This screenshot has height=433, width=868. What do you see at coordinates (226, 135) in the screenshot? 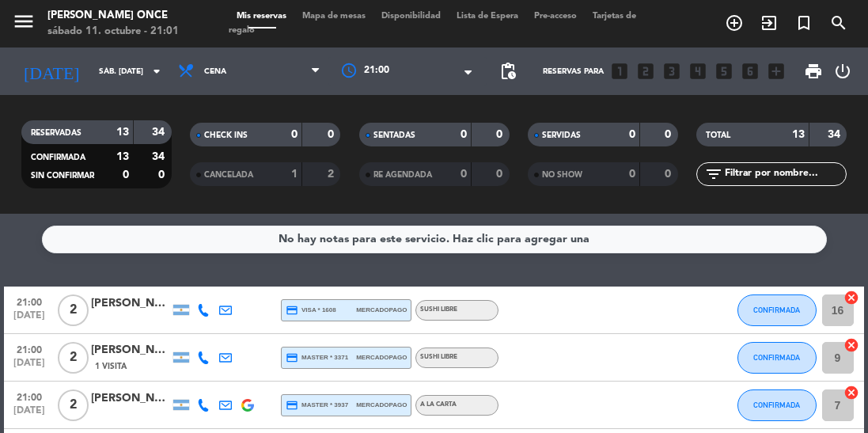
I see `span: CHECK INS` at bounding box center [226, 135].